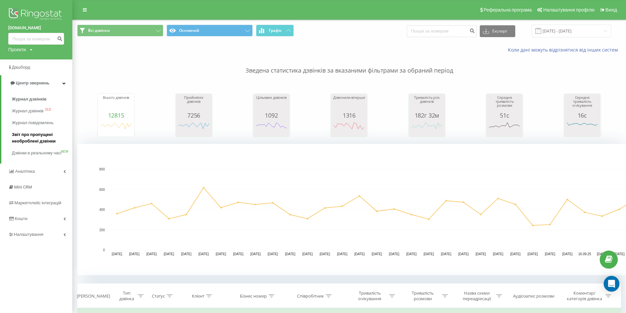  Describe the element at coordinates (349, 115) in the screenshot. I see `div: 1316` at that location.